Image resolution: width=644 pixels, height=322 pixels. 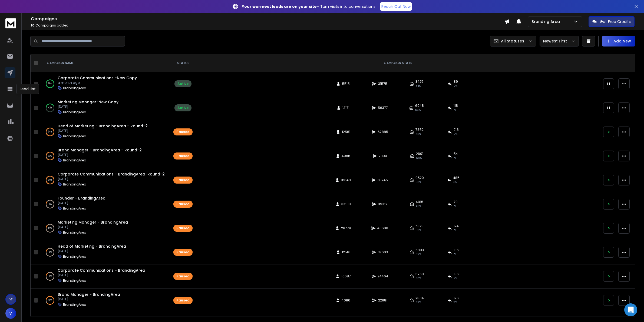 I want to click on th: STATUS, so click(x=183, y=63).